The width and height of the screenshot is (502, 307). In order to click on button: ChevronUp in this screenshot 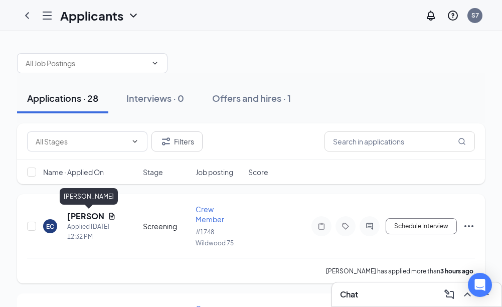, I will do `click(468, 295)`.